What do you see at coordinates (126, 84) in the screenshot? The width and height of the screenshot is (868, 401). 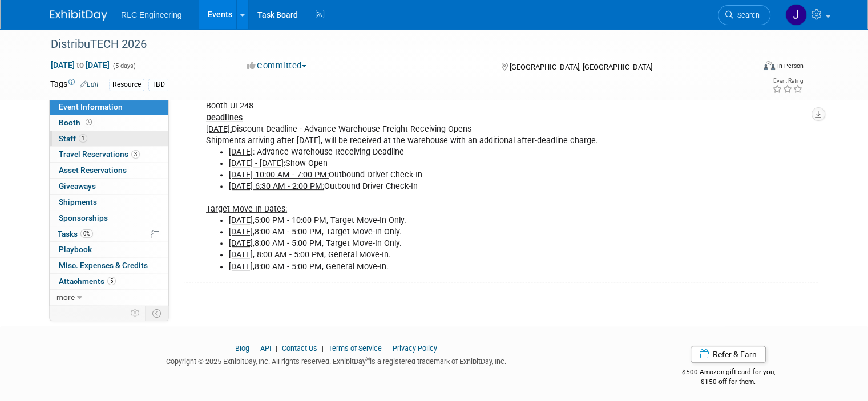 I see `div: Resource` at bounding box center [126, 84].